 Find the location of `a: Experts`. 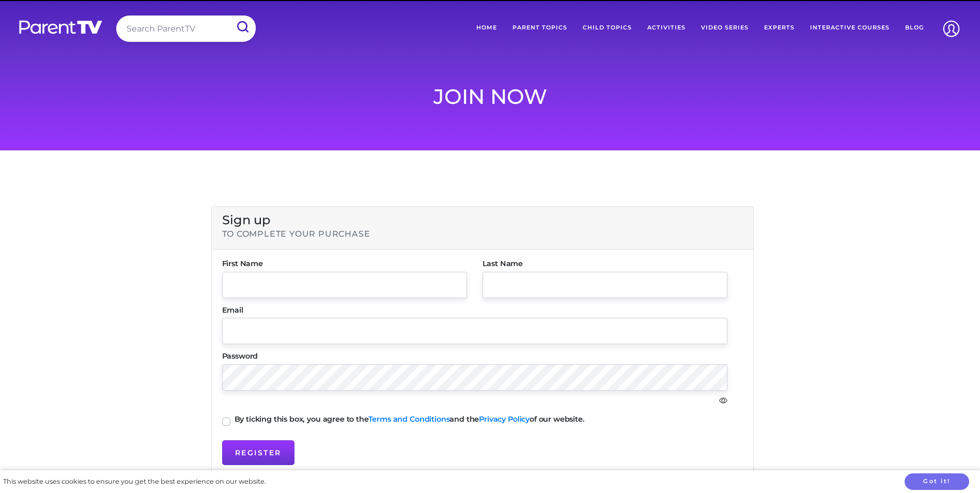

a: Experts is located at coordinates (779, 27).